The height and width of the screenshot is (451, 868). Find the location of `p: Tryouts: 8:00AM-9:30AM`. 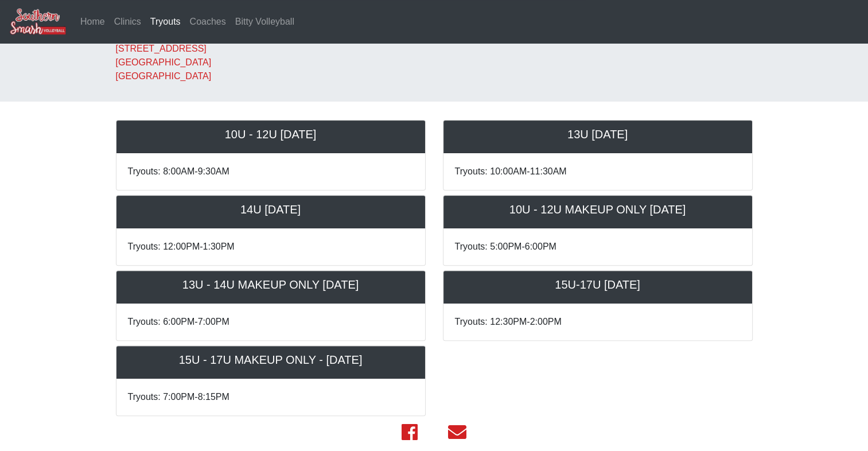

p: Tryouts: 8:00AM-9:30AM is located at coordinates (271, 172).